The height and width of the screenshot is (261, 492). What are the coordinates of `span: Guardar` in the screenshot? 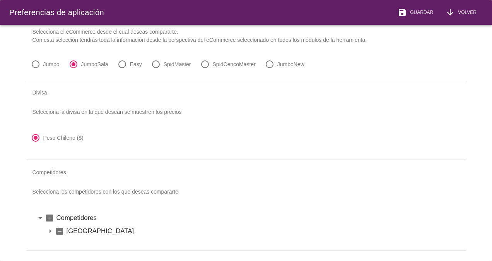 It's located at (420, 12).